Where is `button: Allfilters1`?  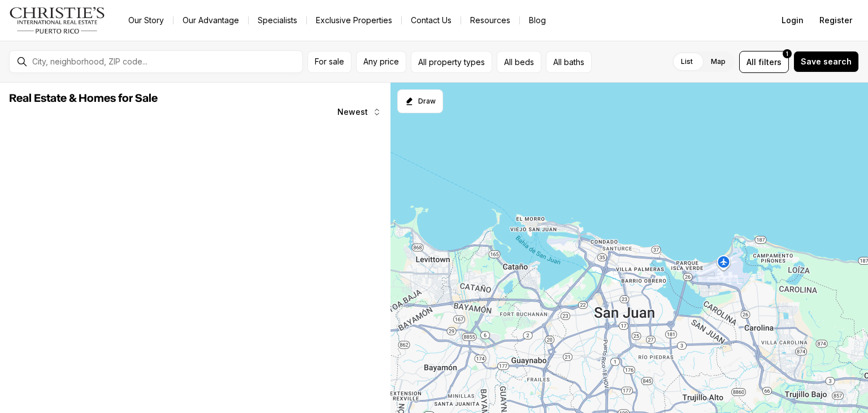 button: Allfilters1 is located at coordinates (765, 62).